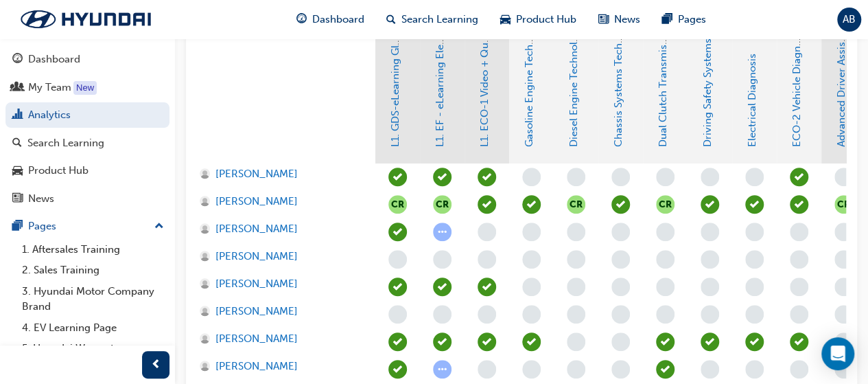 The width and height of the screenshot is (868, 384). What do you see at coordinates (93, 348) in the screenshot?
I see `a: 5. Hyundai Warranty` at bounding box center [93, 348].